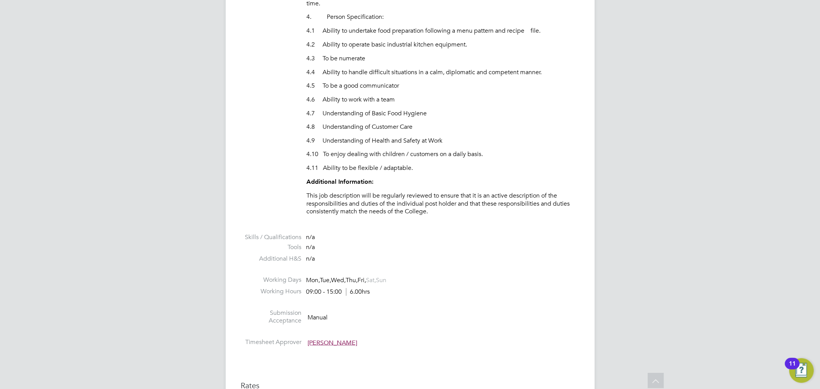  I want to click on label: Tools, so click(271, 248).